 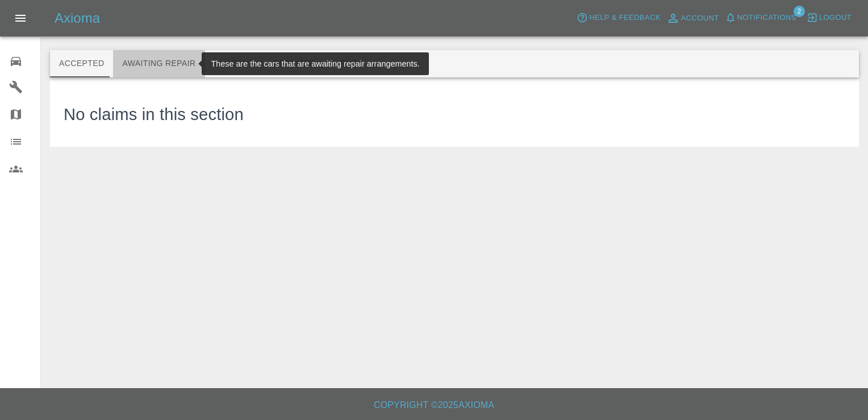 What do you see at coordinates (434, 405) in the screenshot?
I see `h6: Copyright © 2025 Axioma` at bounding box center [434, 405].